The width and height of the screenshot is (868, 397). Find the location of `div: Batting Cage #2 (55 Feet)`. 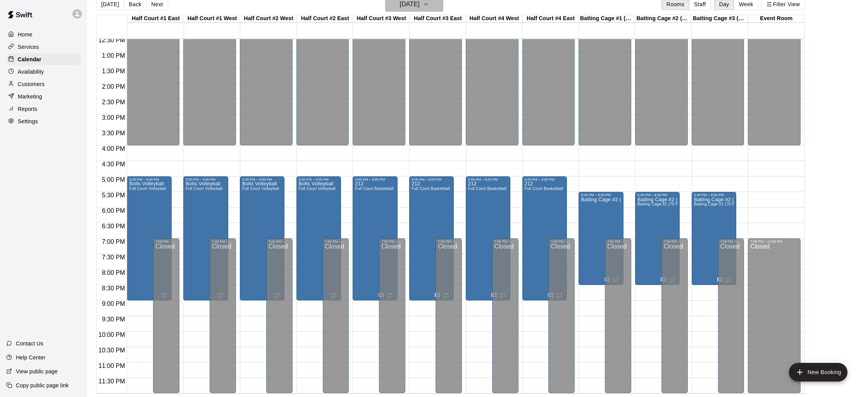

div: Batting Cage #2 (55 Feet) is located at coordinates (664, 19).